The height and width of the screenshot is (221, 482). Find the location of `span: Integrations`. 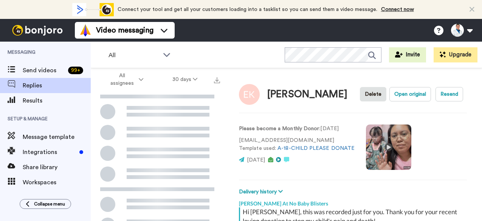

span: Integrations is located at coordinates (49, 152).